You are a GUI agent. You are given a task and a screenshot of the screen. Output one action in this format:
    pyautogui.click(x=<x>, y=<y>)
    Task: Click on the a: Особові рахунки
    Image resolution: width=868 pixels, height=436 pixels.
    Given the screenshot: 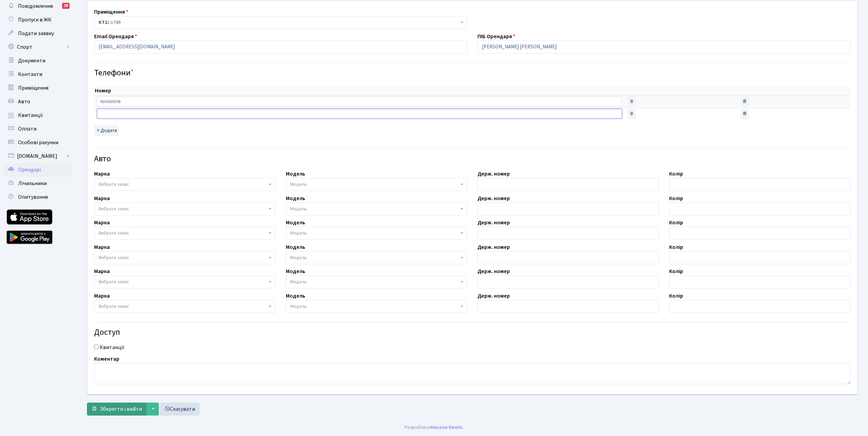 What is the action you would take?
    pyautogui.click(x=38, y=143)
    